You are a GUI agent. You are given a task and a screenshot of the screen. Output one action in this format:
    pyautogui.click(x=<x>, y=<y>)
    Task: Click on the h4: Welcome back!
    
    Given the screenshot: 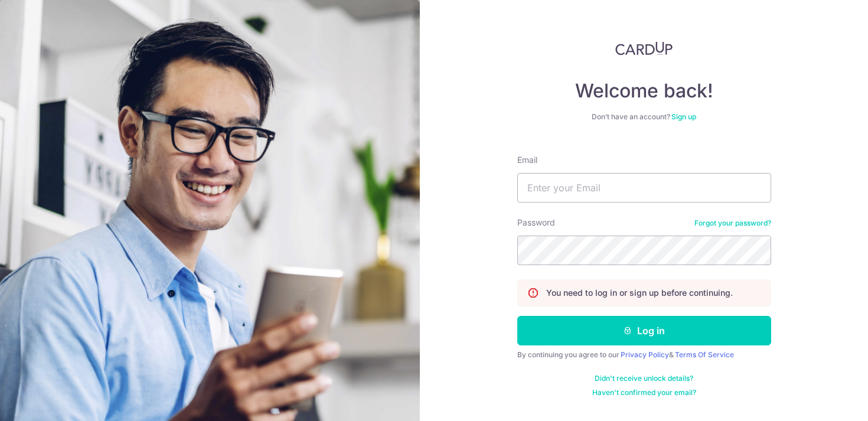 What is the action you would take?
    pyautogui.click(x=644, y=91)
    